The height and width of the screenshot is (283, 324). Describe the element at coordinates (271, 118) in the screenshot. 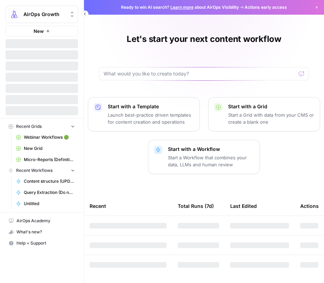

I see `p: Start a Grid with data from your CMS or create a blank one` at that location.